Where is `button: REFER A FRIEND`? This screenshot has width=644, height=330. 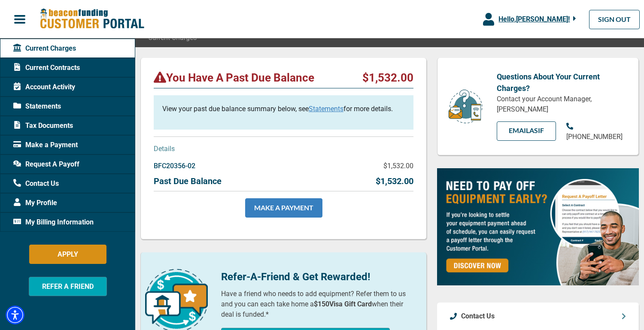 button: REFER A FRIEND is located at coordinates (68, 287).